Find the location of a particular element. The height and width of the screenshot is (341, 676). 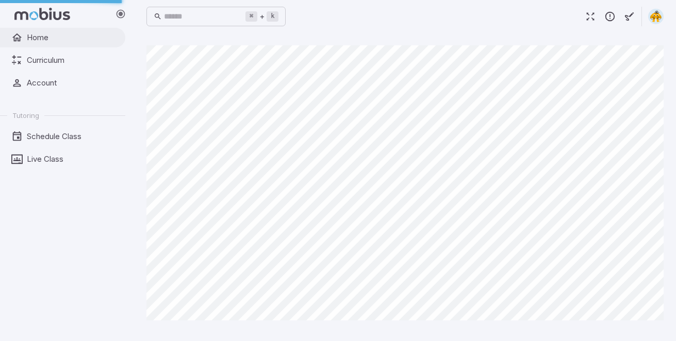

span: Live Class is located at coordinates (72, 159).